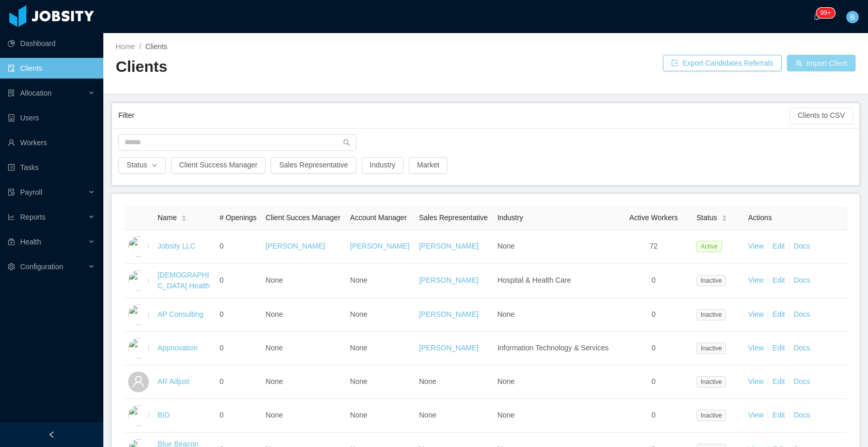 This screenshot has height=447, width=868. What do you see at coordinates (163, 415) in the screenshot?
I see `a: BID` at bounding box center [163, 415].